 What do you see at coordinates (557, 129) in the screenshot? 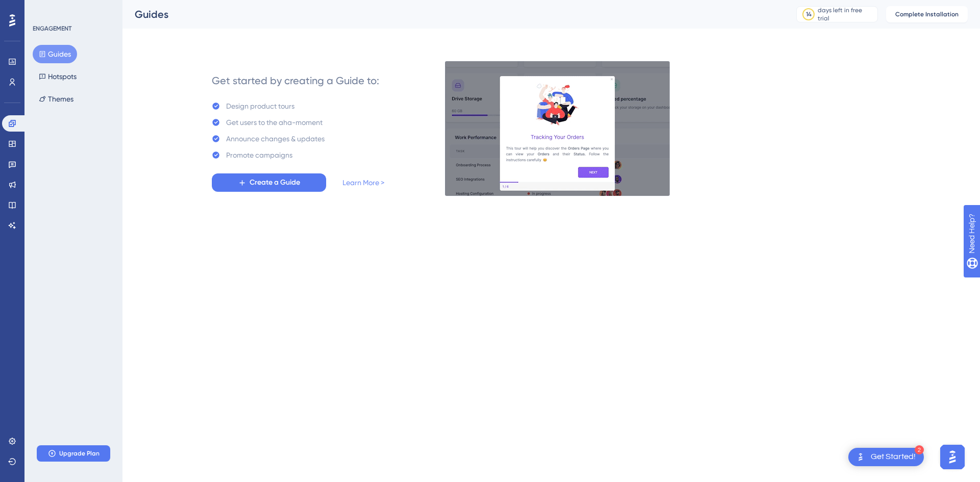
I see `img: 21a29cd0e06a8f1d91b8bced9f6e1c06.gif` at bounding box center [557, 129].